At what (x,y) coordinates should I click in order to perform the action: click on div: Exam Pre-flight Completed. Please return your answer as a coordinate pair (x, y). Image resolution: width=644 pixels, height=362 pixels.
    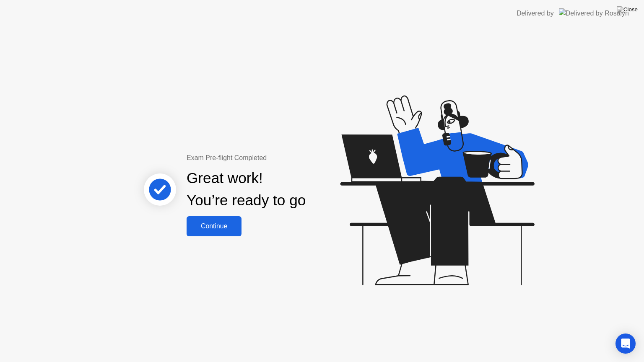
    Looking at the image, I should click on (273, 158).